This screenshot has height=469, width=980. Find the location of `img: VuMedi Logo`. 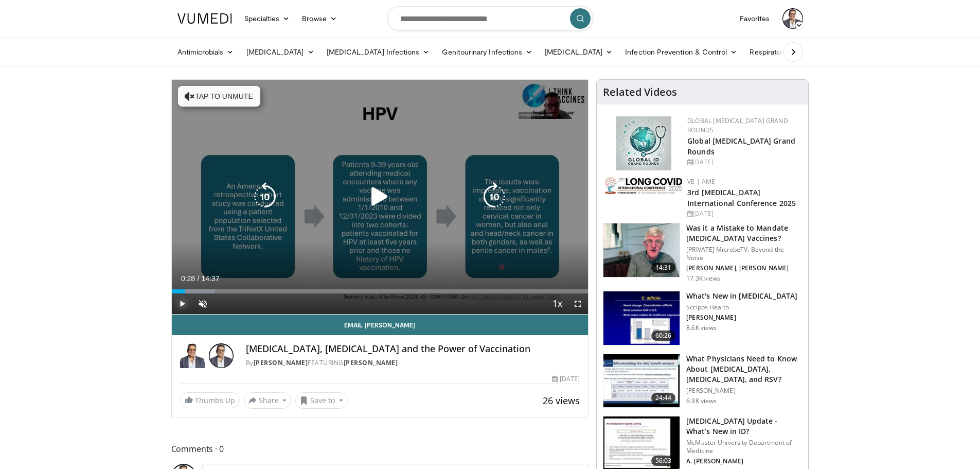

img: VuMedi Logo is located at coordinates (205, 18).